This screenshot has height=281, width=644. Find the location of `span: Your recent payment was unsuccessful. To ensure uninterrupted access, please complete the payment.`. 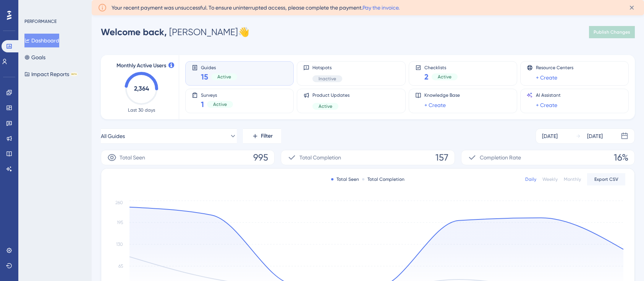

span: Your recent payment was unsuccessful. To ensure uninterrupted access, please complete the payment. is located at coordinates (255, 8).